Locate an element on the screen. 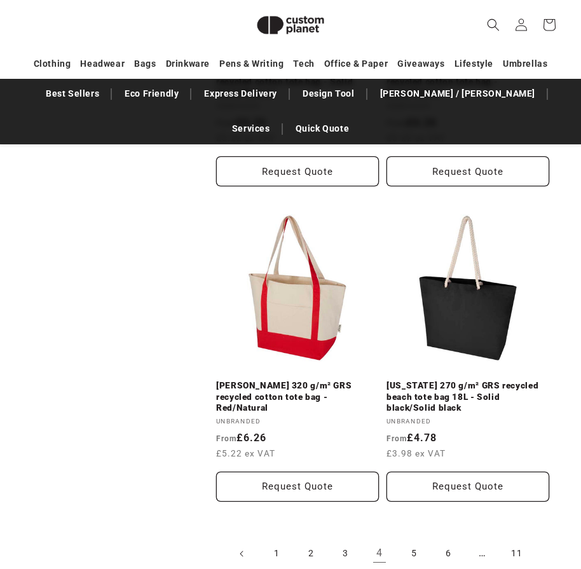 Image resolution: width=581 pixels, height=569 pixels. a: Services is located at coordinates (251, 128).